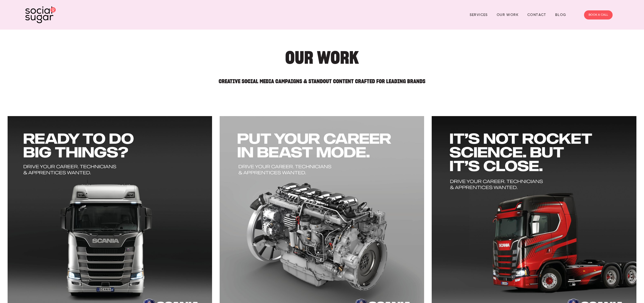 The height and width of the screenshot is (303, 644). I want to click on a: Contact, so click(537, 15).